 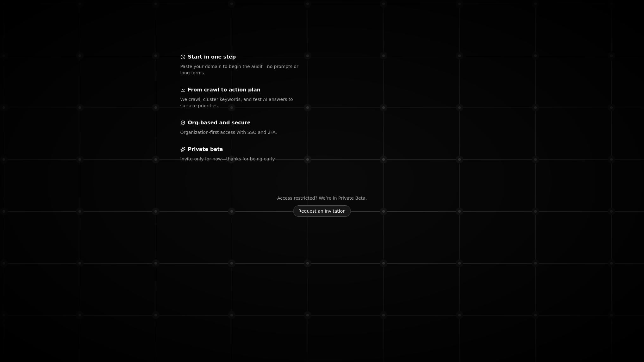 I want to click on p: Organization‑first access with SSO and 2FA., so click(x=241, y=132).